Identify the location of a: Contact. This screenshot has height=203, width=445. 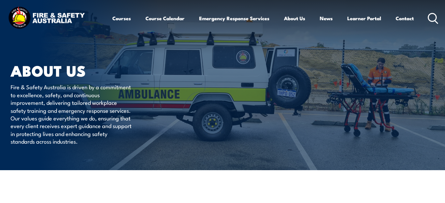
(404, 18).